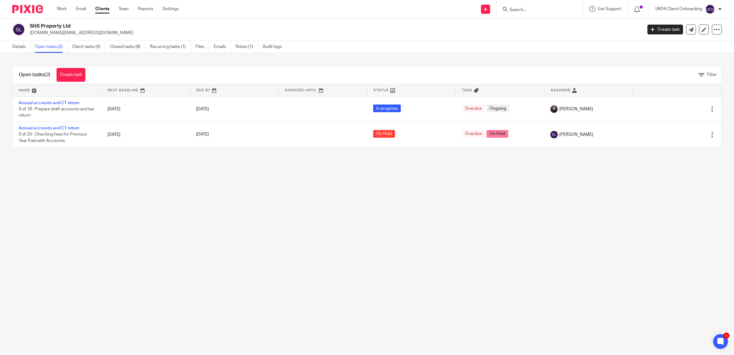 This screenshot has height=355, width=734. Describe the element at coordinates (28, 9) in the screenshot. I see `img: Pixie` at that location.